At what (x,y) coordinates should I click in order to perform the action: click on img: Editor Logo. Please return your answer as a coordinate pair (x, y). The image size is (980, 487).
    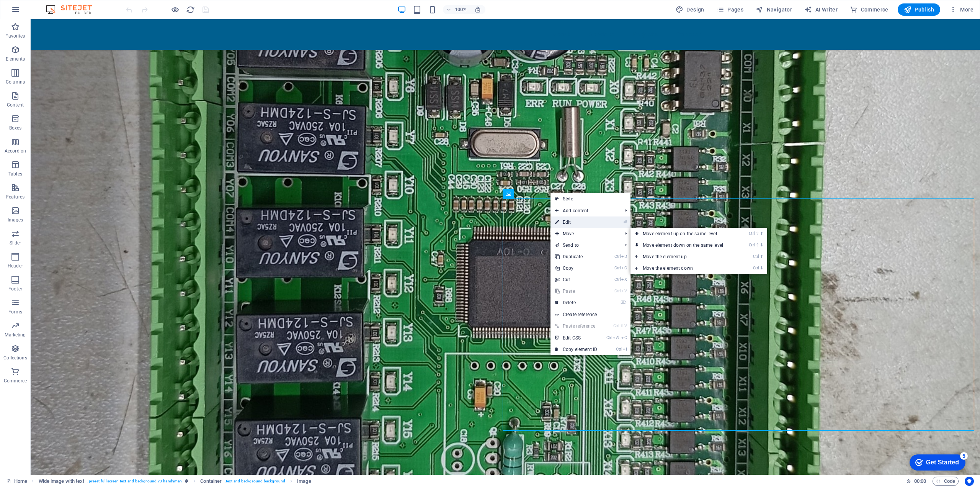
    Looking at the image, I should click on (73, 9).